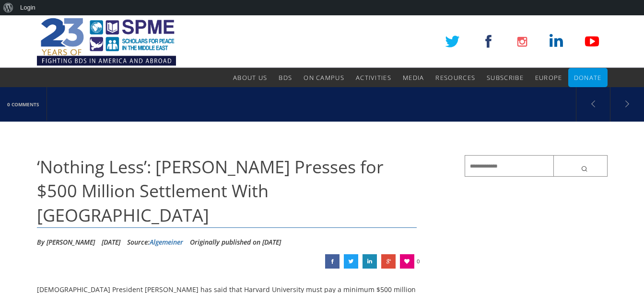 The height and width of the screenshot is (293, 644). Describe the element at coordinates (373, 77) in the screenshot. I see `span: Activities` at that location.